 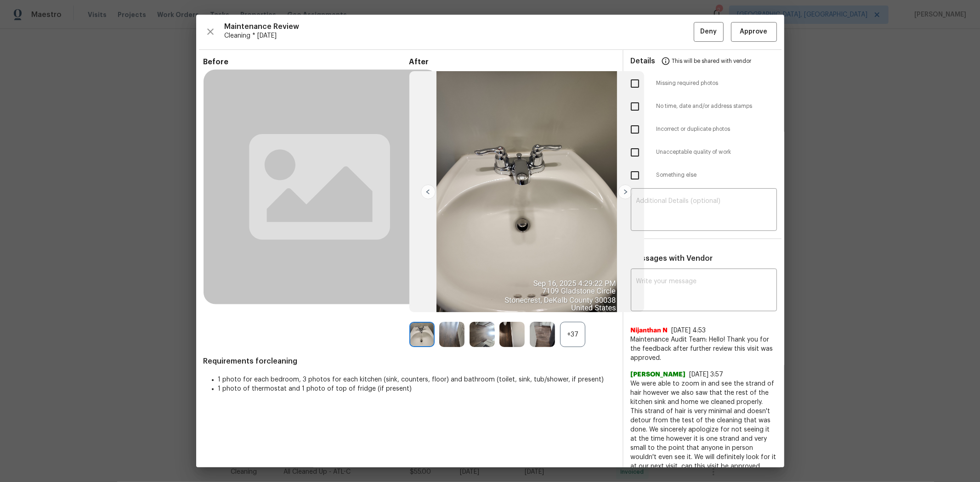 What do you see at coordinates (704, 176) in the screenshot?
I see `div: Something else` at bounding box center [704, 176].